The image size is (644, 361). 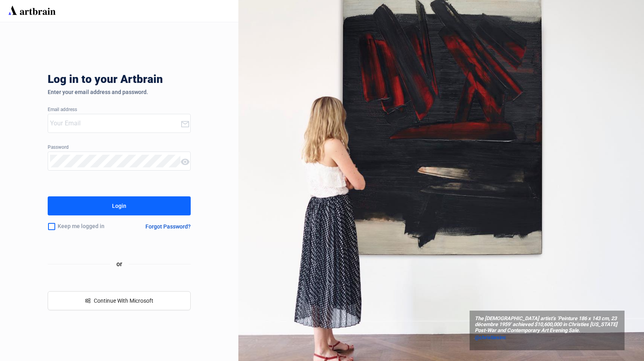 I want to click on div: Password, so click(x=119, y=148).